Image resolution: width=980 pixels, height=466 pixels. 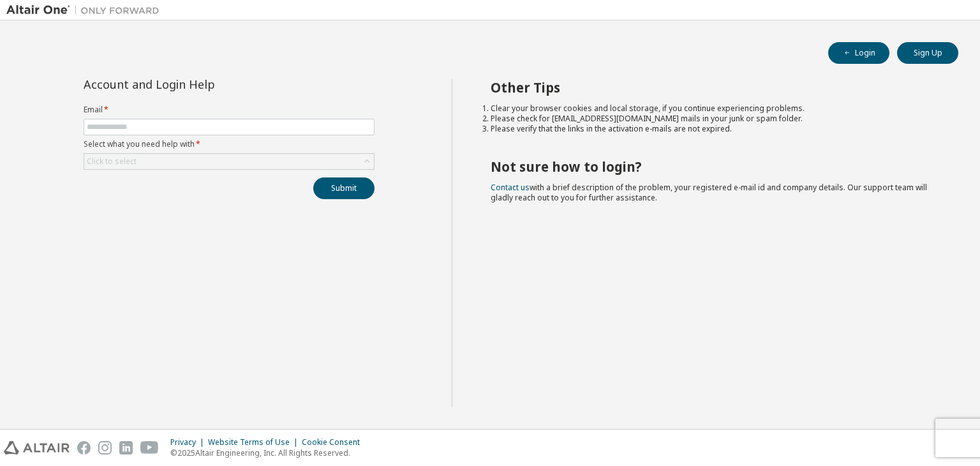 What do you see at coordinates (84, 447) in the screenshot?
I see `img: facebook.svg` at bounding box center [84, 447].